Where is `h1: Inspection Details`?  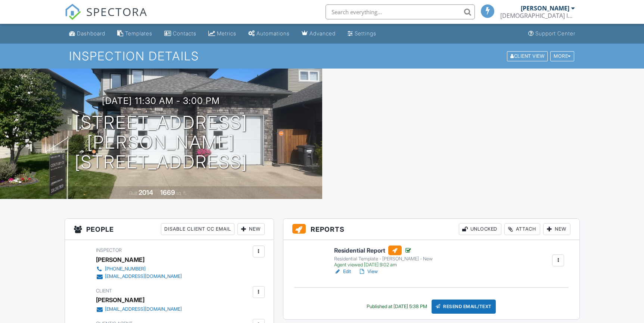 h1: Inspection Details is located at coordinates (322, 56).